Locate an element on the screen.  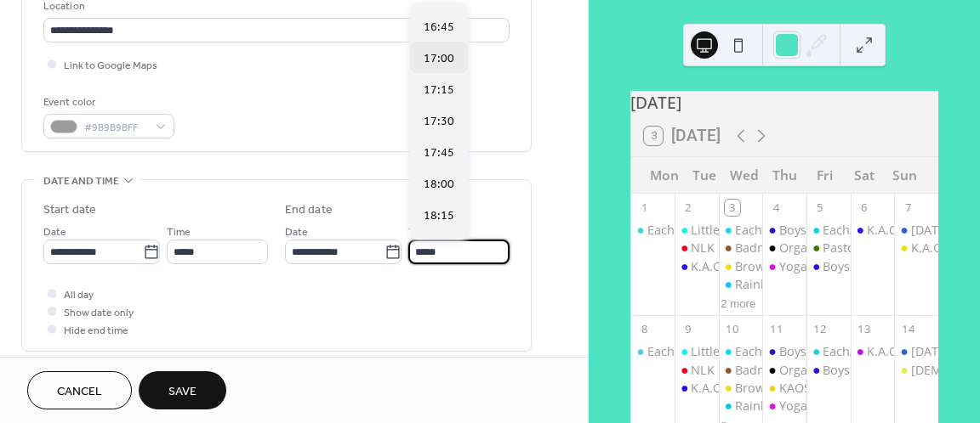
div: Sun is located at coordinates (904, 175).